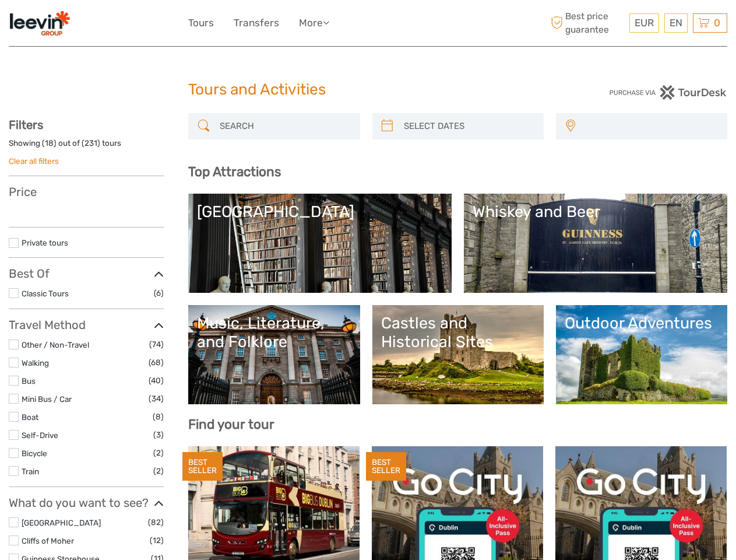 This screenshot has height=560, width=736. I want to click on h3: Price, so click(87, 192).